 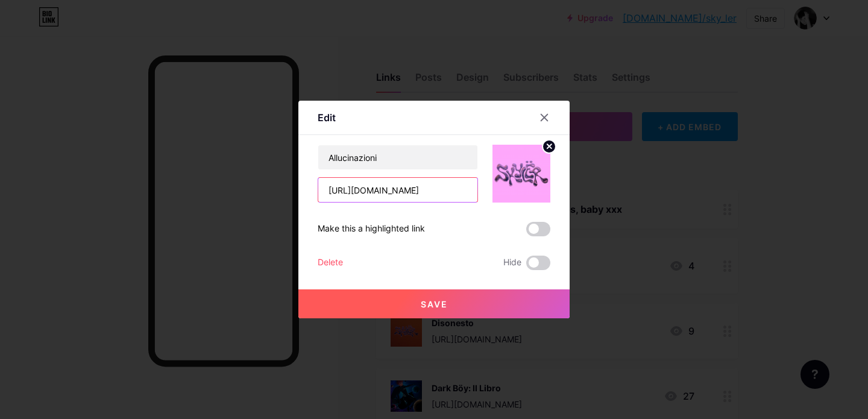 I want to click on span: Save, so click(x=434, y=304).